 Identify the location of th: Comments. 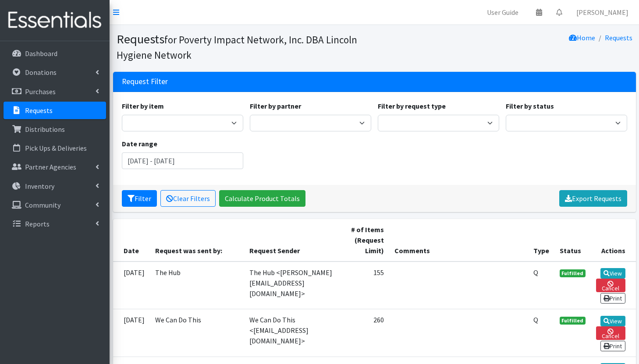
(459, 240).